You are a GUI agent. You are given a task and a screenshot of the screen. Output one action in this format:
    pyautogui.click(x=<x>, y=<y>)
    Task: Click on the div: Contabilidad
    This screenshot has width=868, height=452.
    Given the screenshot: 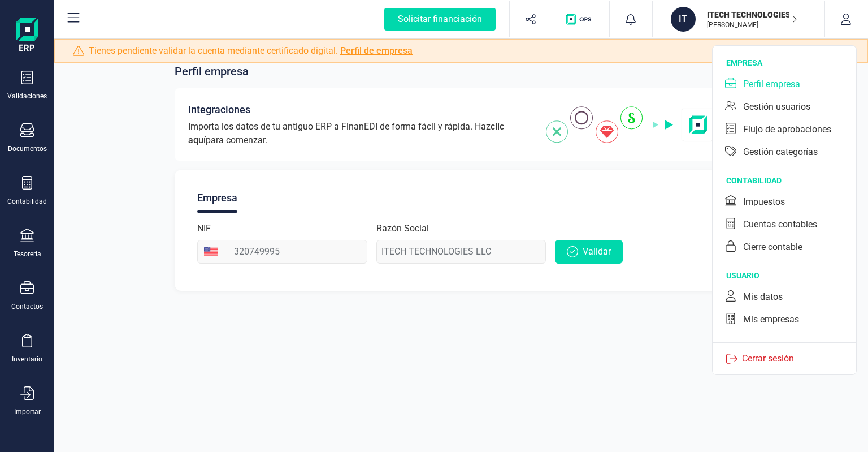 What is the action you would take?
    pyautogui.click(x=27, y=201)
    